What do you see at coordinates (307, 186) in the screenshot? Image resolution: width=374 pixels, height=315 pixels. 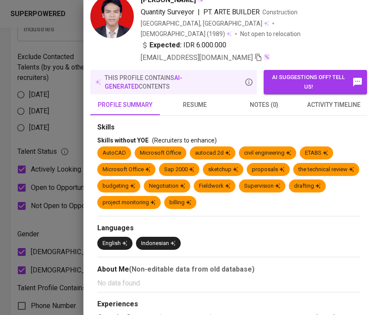 I see `div: drafting` at bounding box center [307, 186].